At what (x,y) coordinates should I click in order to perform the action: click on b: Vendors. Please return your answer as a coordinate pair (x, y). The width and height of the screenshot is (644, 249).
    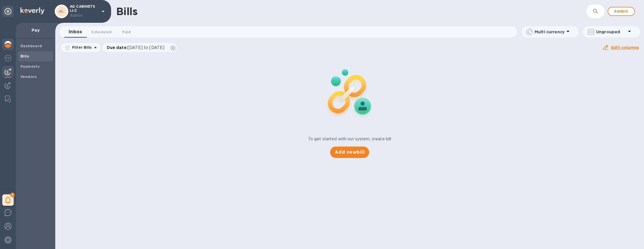
    Looking at the image, I should click on (29, 77).